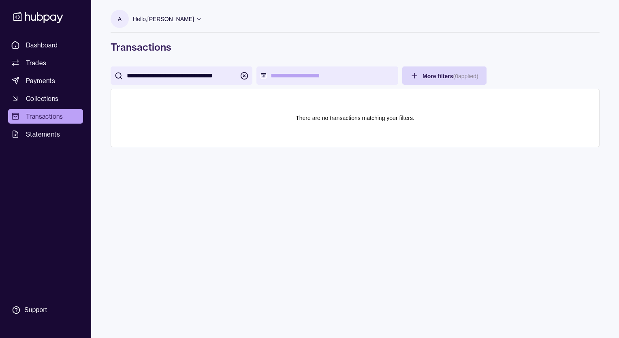  I want to click on a: Trades, so click(45, 63).